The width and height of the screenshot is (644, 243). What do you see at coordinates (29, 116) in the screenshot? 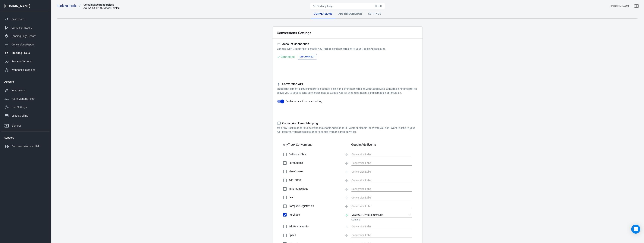
I see `div: Usage & billing` at bounding box center [29, 116].